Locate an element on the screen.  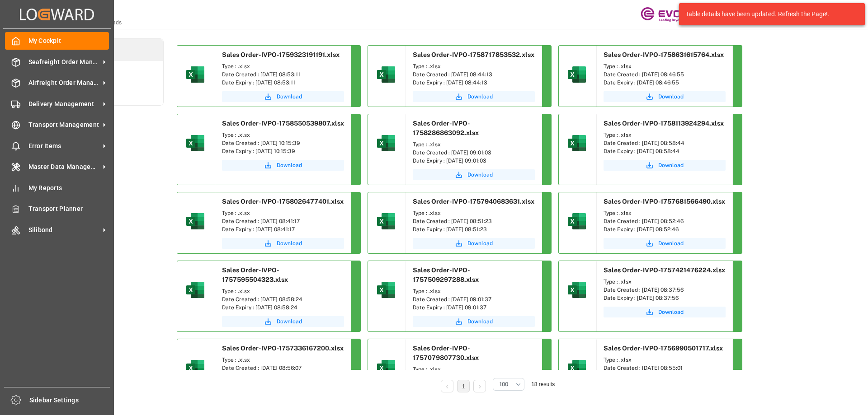
span: Sales Order-IVPO-1757595504323.xlsx is located at coordinates (255, 275).